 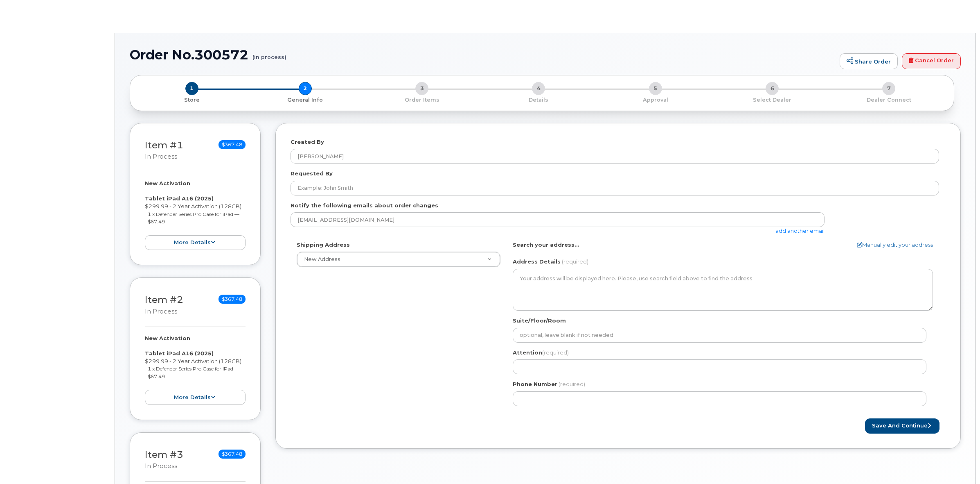 What do you see at coordinates (307, 141) in the screenshot?
I see `label: Created By` at bounding box center [307, 141].